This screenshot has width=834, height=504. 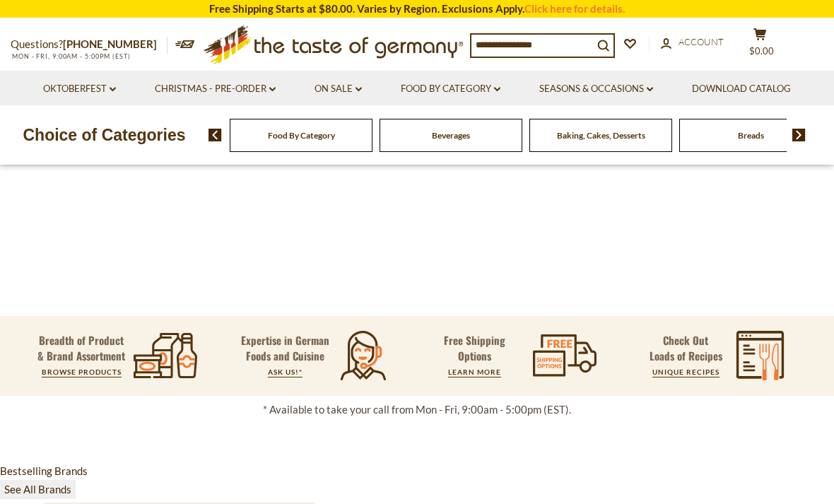 I want to click on p: Free Shipping Options, so click(x=474, y=348).